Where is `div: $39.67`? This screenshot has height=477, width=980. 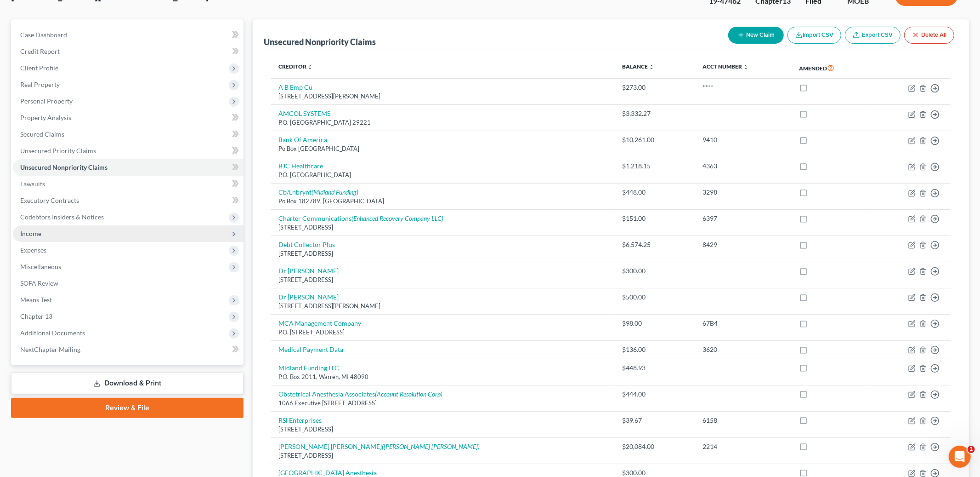
div: $39.67 is located at coordinates (655, 420).